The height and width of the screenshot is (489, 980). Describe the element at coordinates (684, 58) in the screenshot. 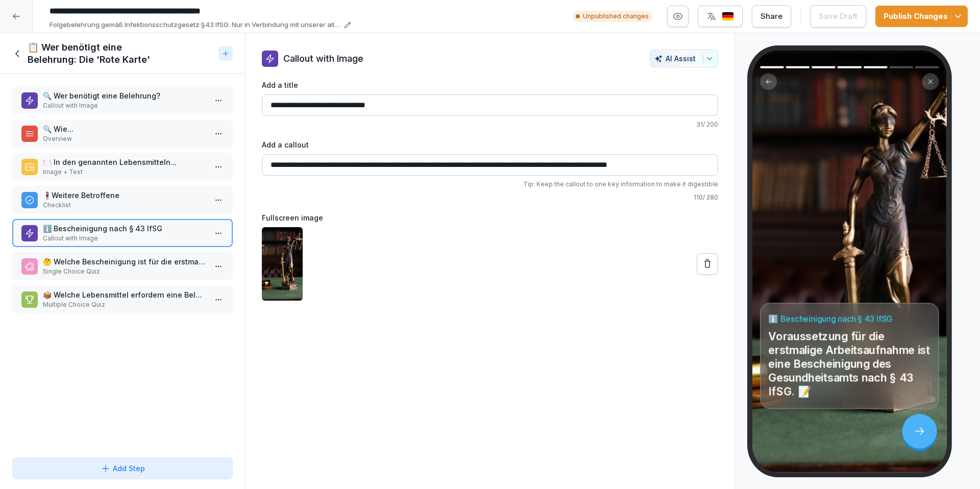

I see `button: AI Assist` at that location.